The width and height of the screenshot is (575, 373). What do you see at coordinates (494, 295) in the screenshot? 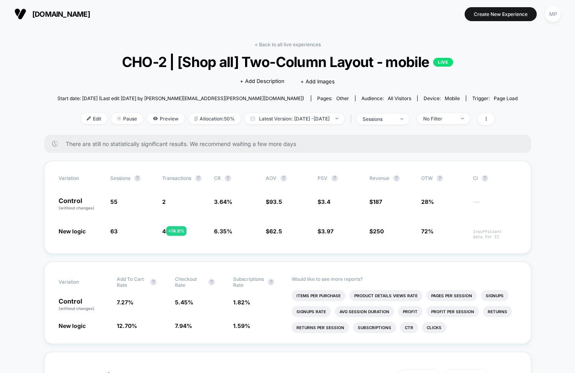
I see `li: Signups` at bounding box center [494, 295].